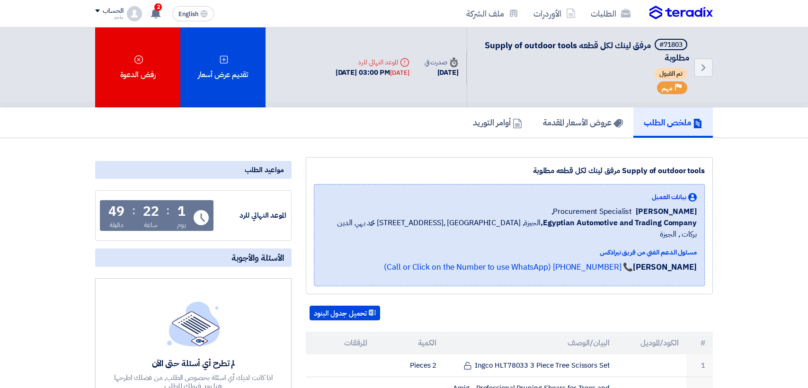 This screenshot has width=808, height=388. I want to click on b: Egyptian Automotive and Trading Company,, so click(619, 223).